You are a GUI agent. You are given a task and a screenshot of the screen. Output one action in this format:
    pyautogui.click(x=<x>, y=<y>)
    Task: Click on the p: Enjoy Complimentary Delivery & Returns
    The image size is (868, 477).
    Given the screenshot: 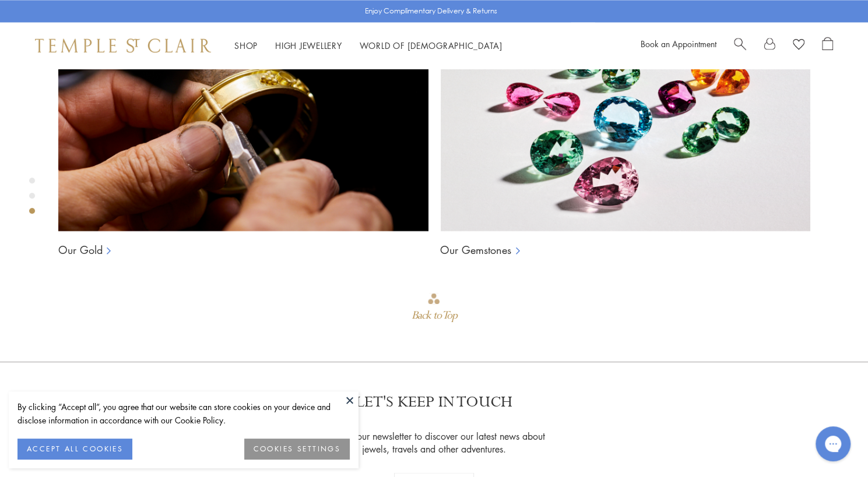 What is the action you would take?
    pyautogui.click(x=431, y=11)
    